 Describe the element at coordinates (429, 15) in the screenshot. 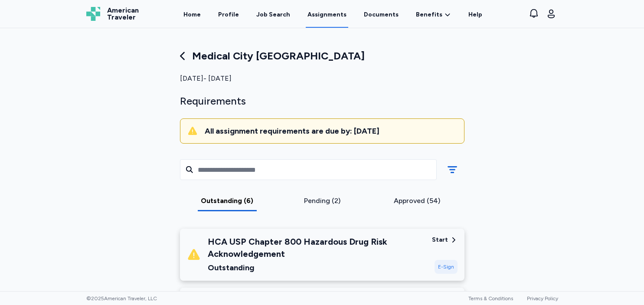

I see `span: Benefits` at that location.